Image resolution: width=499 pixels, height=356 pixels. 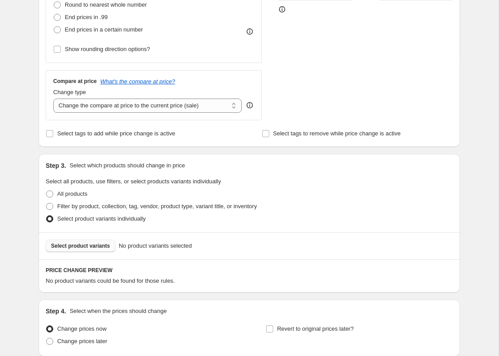 I want to click on span: Select all products, use filters, or select products variants individually, so click(x=133, y=181).